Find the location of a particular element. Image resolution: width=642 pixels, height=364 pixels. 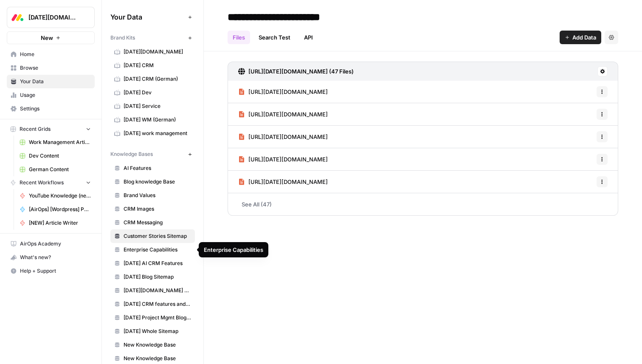

span: Knowledge Bases is located at coordinates (132, 154).